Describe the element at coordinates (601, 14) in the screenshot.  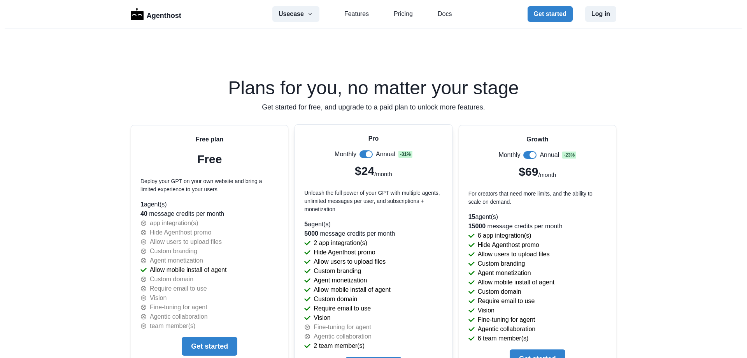
I see `button: Log in` at that location.